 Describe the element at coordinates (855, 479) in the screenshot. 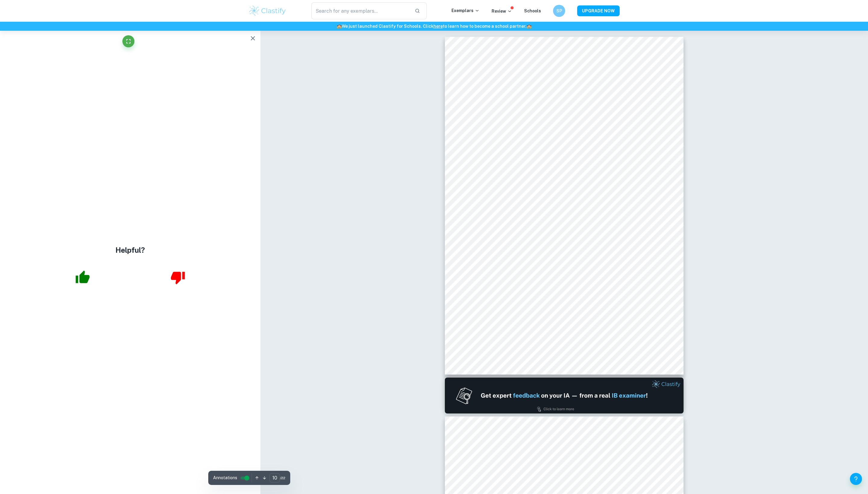

I see `button: Help and Feedback` at that location.